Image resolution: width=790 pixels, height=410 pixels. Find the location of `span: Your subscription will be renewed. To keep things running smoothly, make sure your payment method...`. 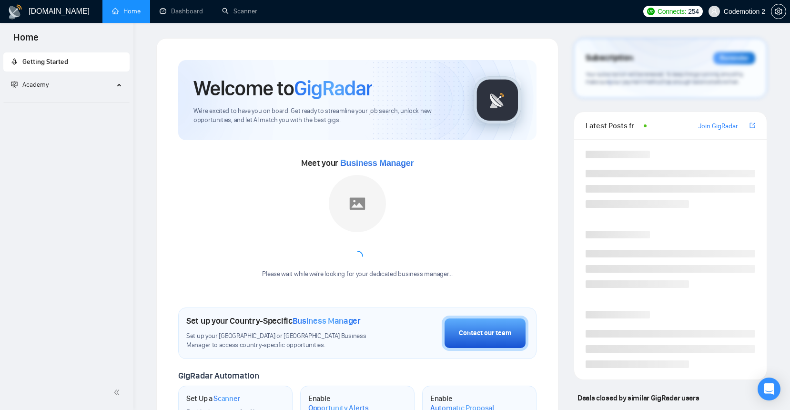

span: Your subscription will be renewed. To keep things running smoothly, make sure your payment method... is located at coordinates (664, 78).